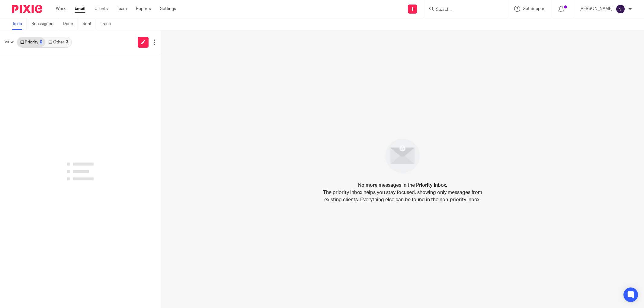 This screenshot has height=308, width=644. What do you see at coordinates (122, 9) in the screenshot?
I see `a: Team` at bounding box center [122, 9].